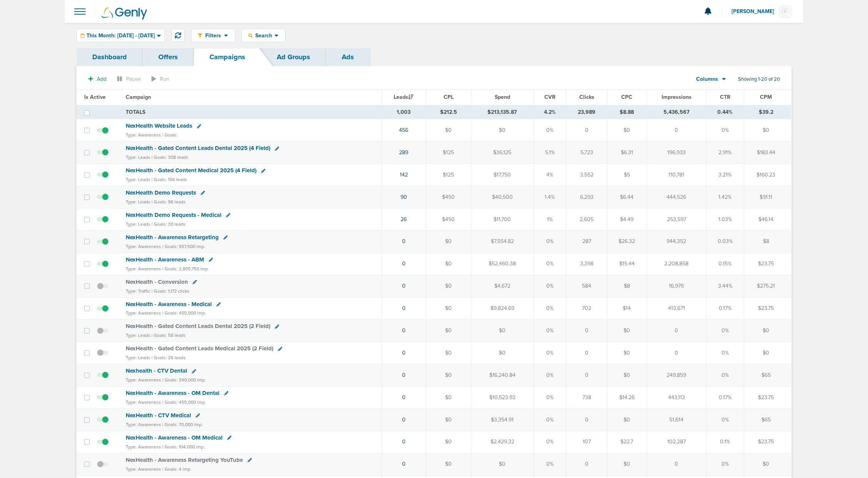  Describe the element at coordinates (587, 175) in the screenshot. I see `td: 3,552` at that location.